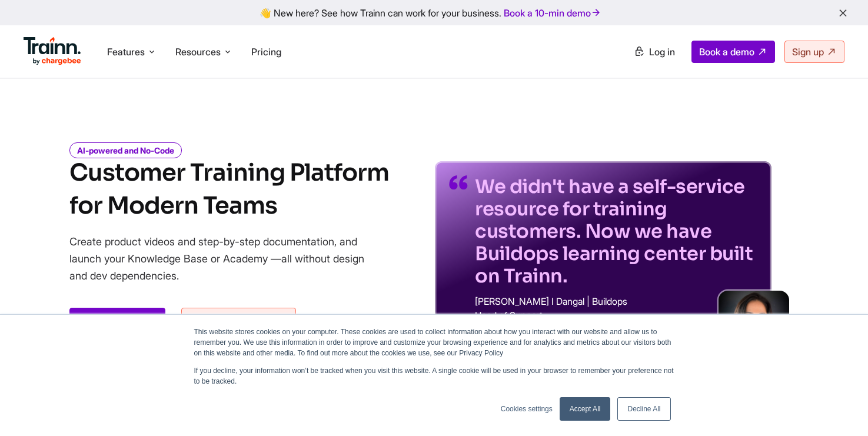  Describe the element at coordinates (655, 52) in the screenshot. I see `a: Log in` at that location.